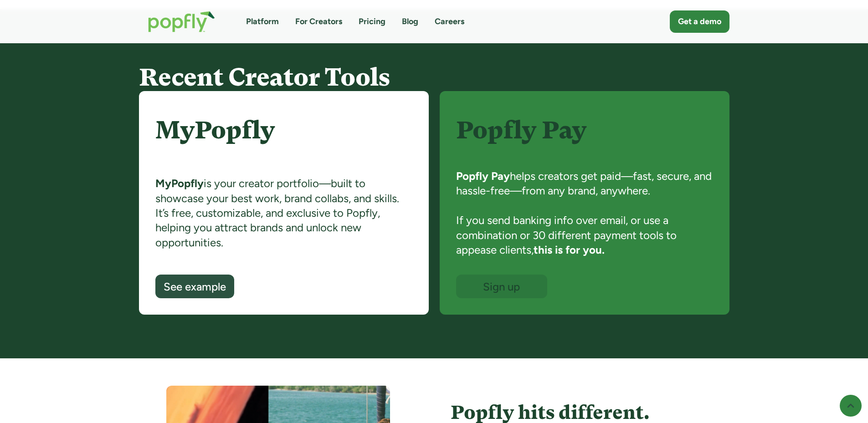 This screenshot has height=423, width=868. I want to click on a: Platform, so click(262, 21).